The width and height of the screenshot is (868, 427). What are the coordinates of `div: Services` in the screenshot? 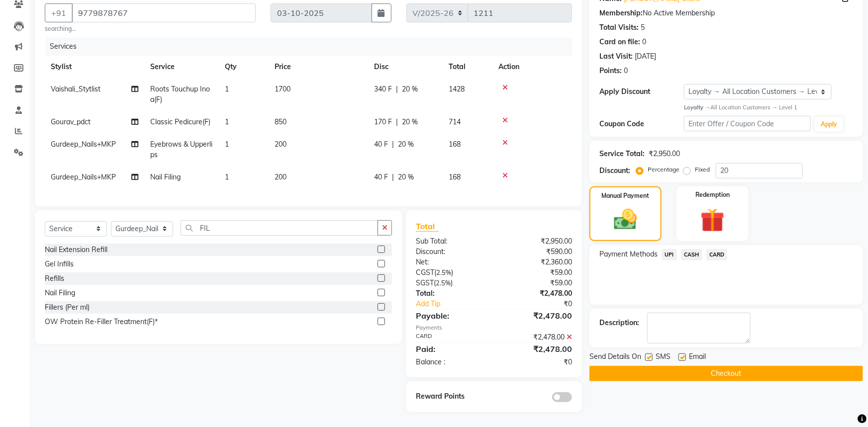 It's located at (312, 46).